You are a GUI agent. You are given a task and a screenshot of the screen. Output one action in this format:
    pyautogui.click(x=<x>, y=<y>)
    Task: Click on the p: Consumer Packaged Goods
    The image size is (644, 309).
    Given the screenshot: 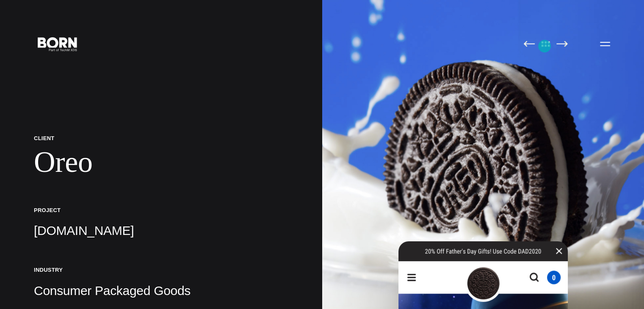 What is the action you would take?
    pyautogui.click(x=161, y=291)
    